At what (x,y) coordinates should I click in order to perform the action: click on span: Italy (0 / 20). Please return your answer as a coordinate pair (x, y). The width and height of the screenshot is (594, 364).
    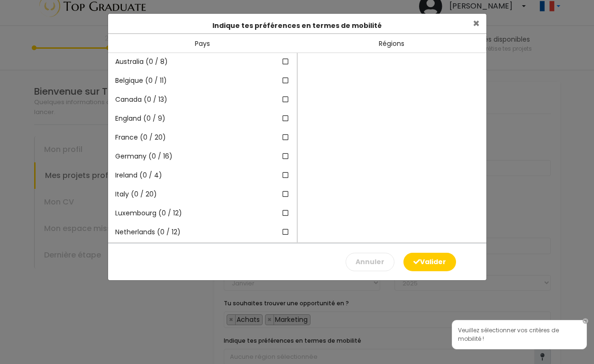
    Looking at the image, I should click on (136, 194).